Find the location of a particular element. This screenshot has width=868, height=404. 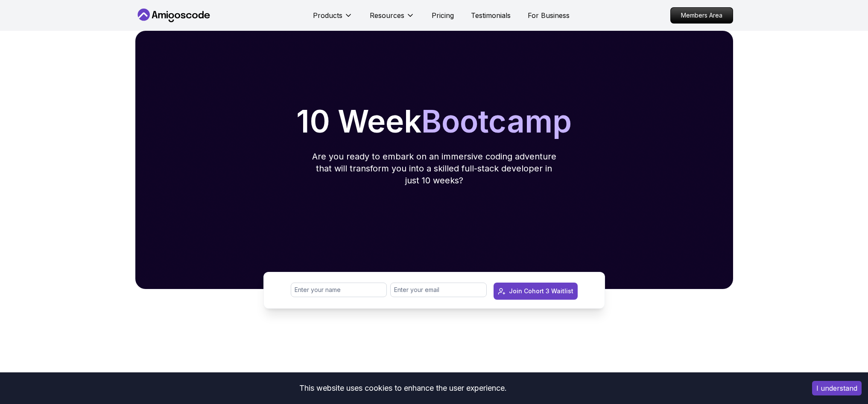

p: Resources is located at coordinates (387, 16).